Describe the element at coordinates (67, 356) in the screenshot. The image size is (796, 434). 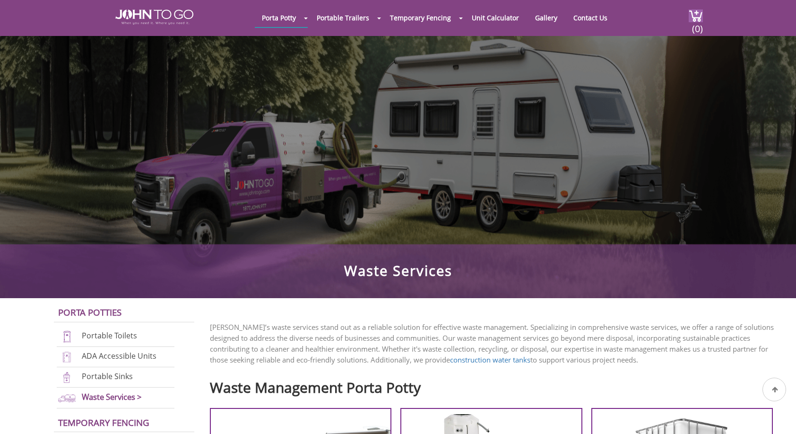
I see `img: ADA-units-new.png` at that location.